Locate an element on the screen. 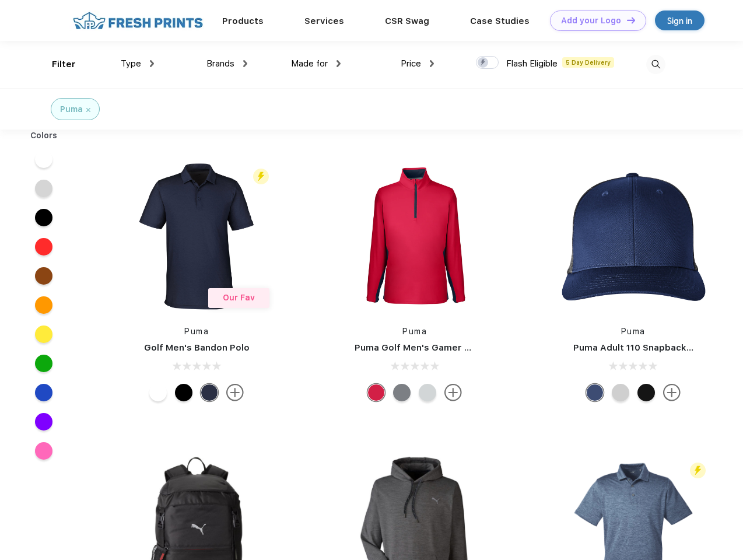  a: Services is located at coordinates (324, 21).